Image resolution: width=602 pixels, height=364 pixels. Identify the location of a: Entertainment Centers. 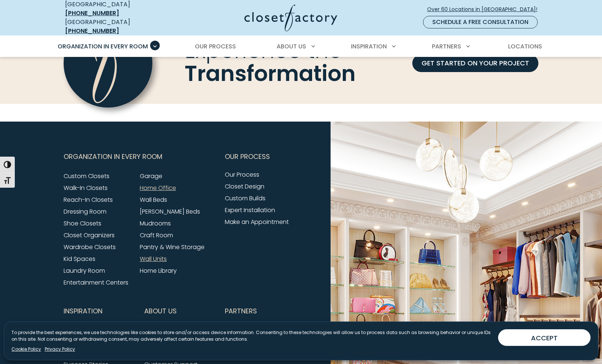
(96, 282).